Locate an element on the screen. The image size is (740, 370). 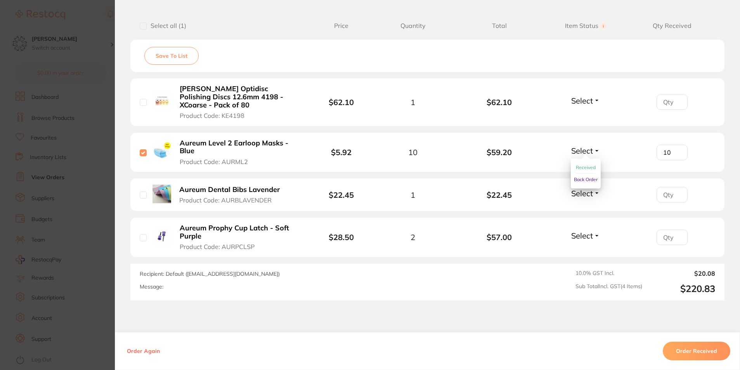
button: Aureum Level 2 Earloop Masks - Blue Product Code: AURML2 is located at coordinates (239, 152).